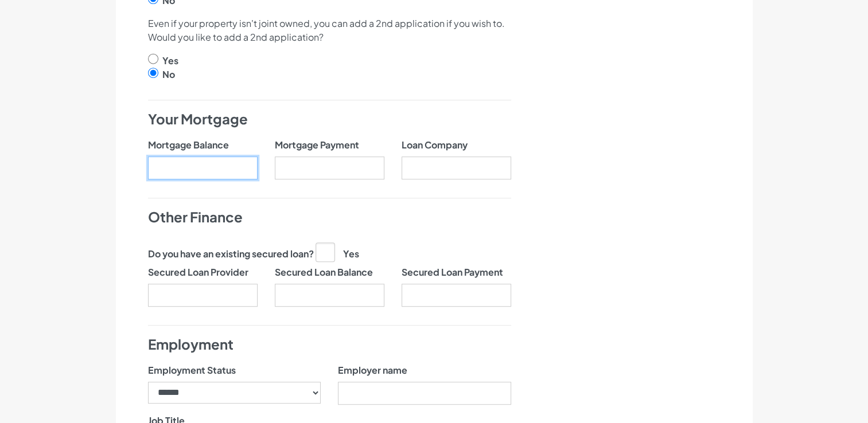  Describe the element at coordinates (230, 254) in the screenshot. I see `label: Do you have an existing secured loan?` at that location.